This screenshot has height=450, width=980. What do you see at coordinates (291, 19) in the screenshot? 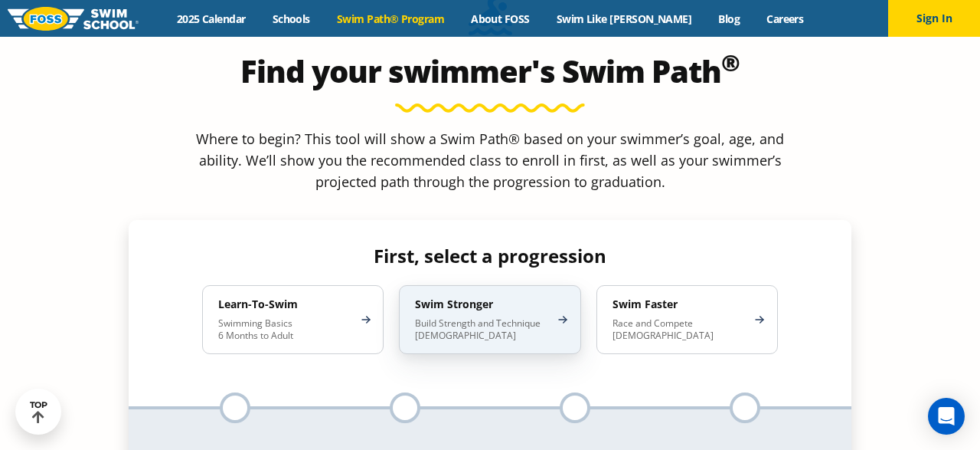
I see `a: Schools` at bounding box center [291, 19].